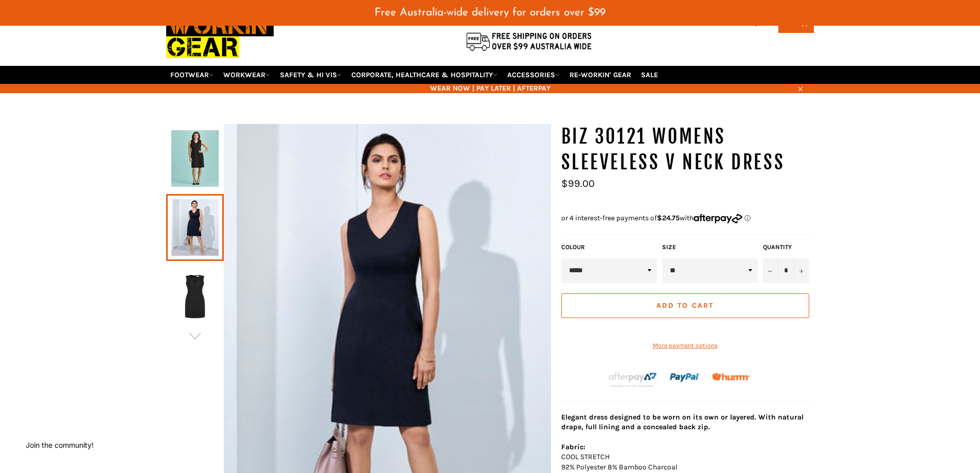 The height and width of the screenshot is (473, 980). Describe the element at coordinates (578, 183) in the screenshot. I see `span: $99.00` at that location.